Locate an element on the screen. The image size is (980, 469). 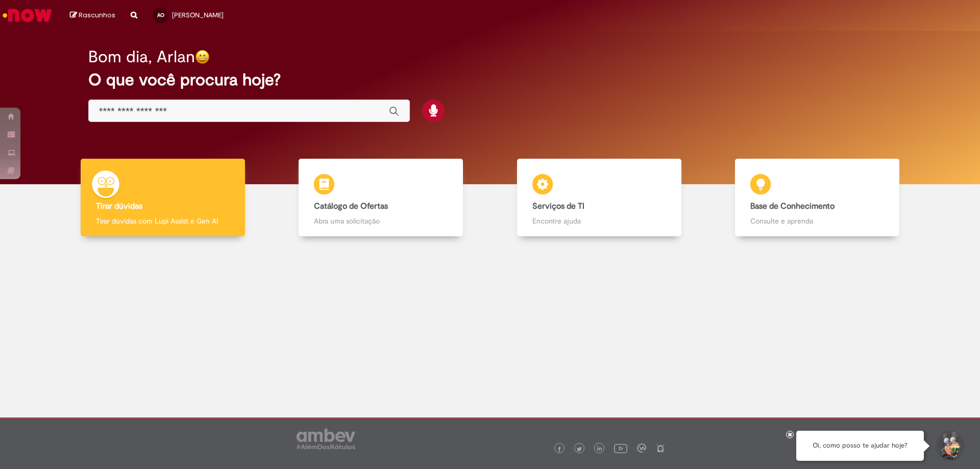
b: Tirar dúvidas is located at coordinates (119, 206).